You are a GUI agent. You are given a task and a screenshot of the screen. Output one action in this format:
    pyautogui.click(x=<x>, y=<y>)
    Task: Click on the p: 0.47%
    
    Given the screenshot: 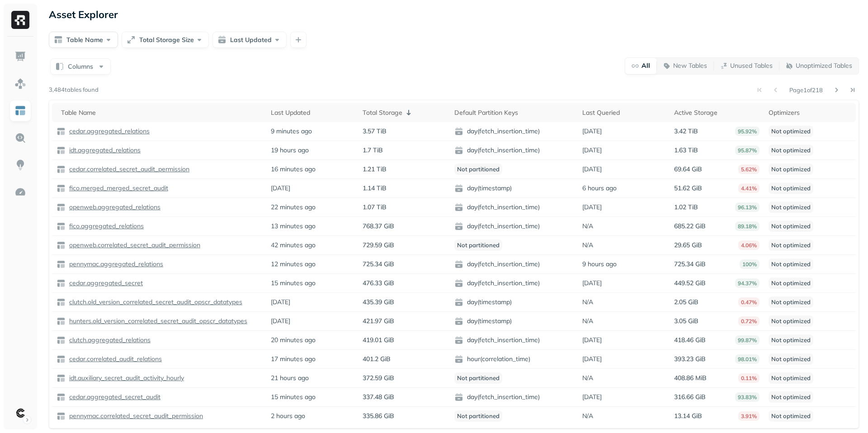 What is the action you would take?
    pyautogui.click(x=748, y=302)
    